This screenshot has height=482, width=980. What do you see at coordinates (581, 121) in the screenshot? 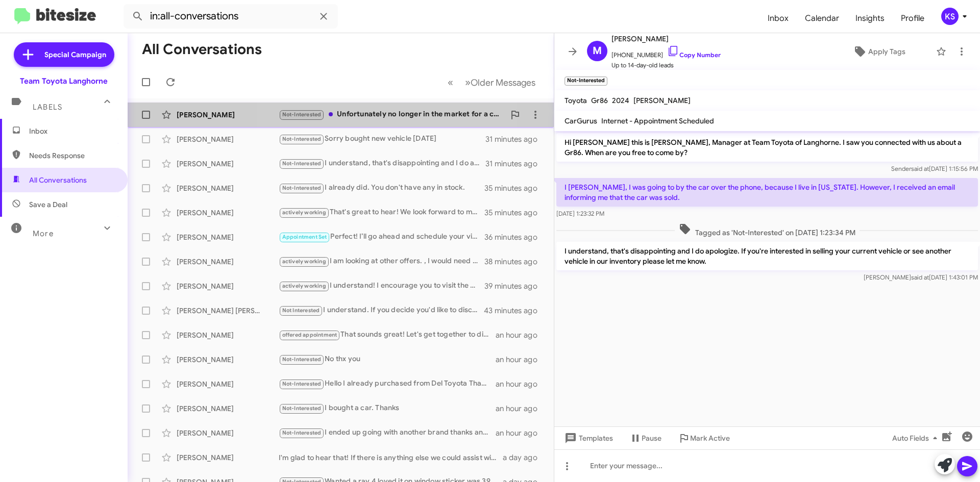
I see `span: CarGurus` at bounding box center [581, 121].